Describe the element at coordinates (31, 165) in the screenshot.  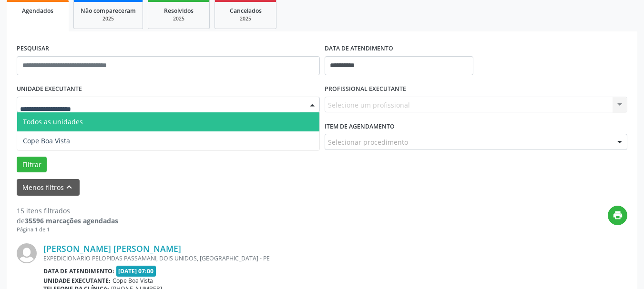
I see `button: Filtrar` at that location.